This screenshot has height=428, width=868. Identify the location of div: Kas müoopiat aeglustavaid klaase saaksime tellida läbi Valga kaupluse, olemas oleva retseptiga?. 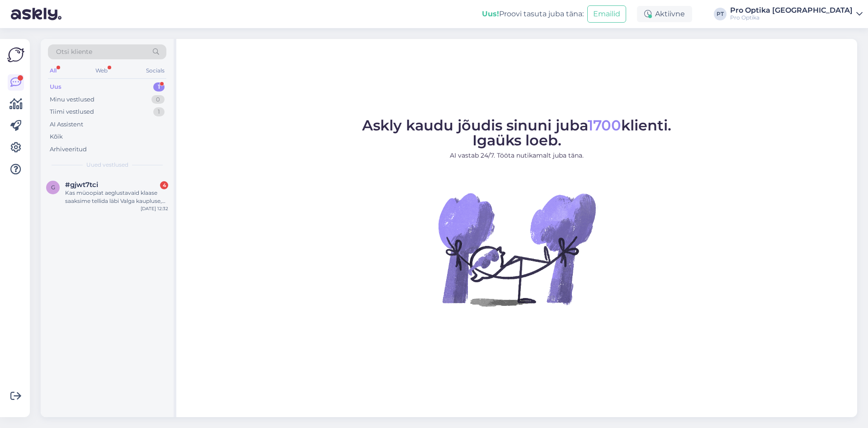
(116, 197).